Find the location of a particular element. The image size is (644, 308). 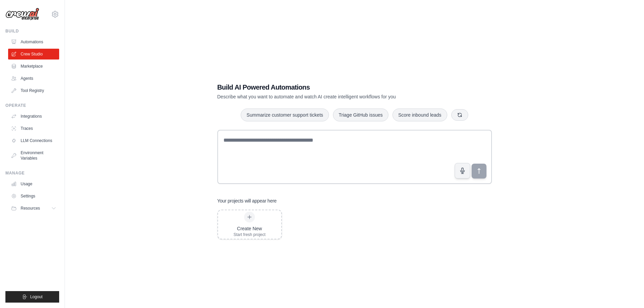

a: LLM Connections is located at coordinates (33, 141).